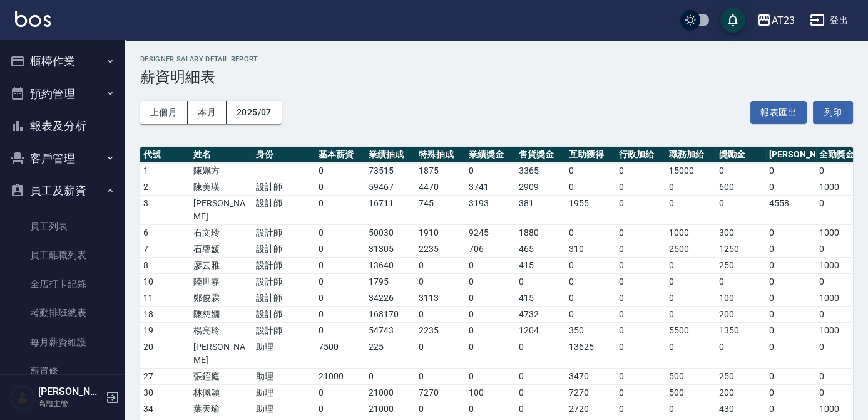 Image resolution: width=868 pixels, height=420 pixels. I want to click on td: 27, so click(165, 376).